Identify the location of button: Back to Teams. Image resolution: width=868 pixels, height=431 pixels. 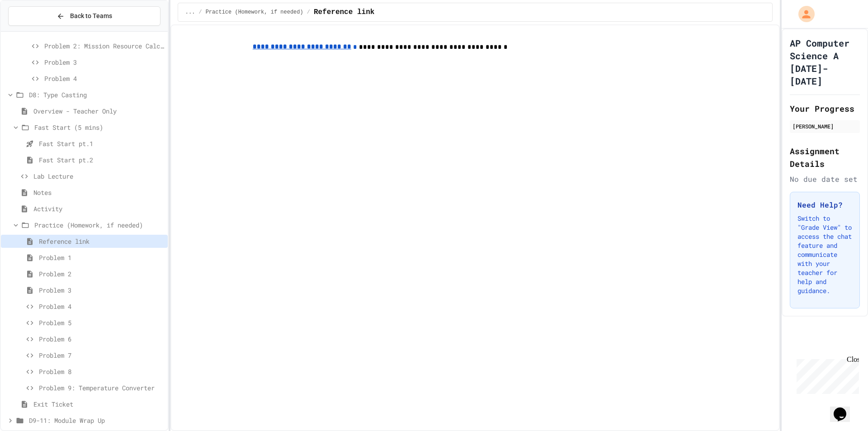
(84, 16).